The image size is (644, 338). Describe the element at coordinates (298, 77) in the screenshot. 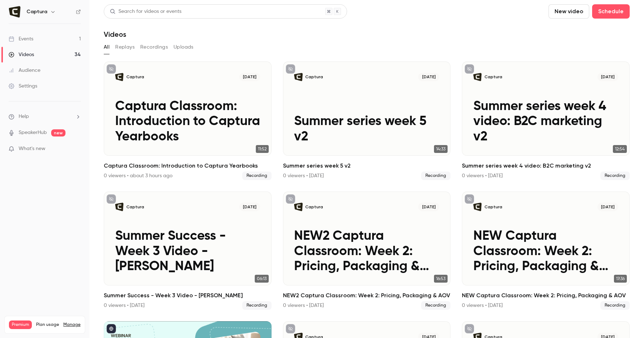

I see `img: Summer series week 5 v2` at that location.